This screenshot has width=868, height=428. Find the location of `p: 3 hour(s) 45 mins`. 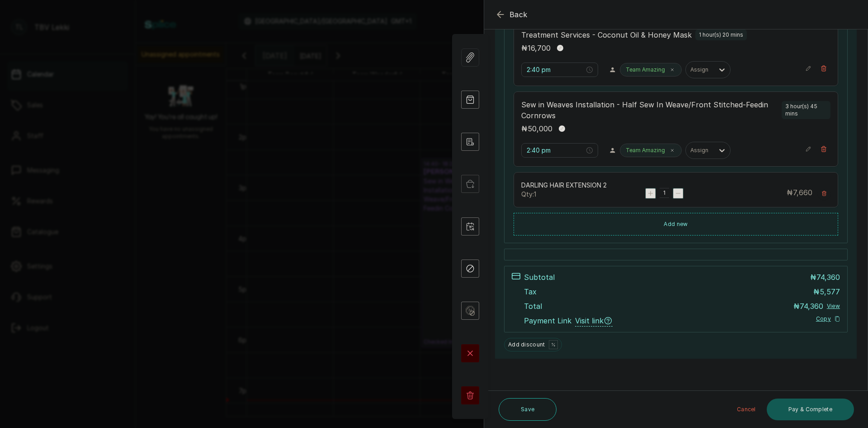

p: 3 hour(s) 45 mins is located at coordinates (806, 110).